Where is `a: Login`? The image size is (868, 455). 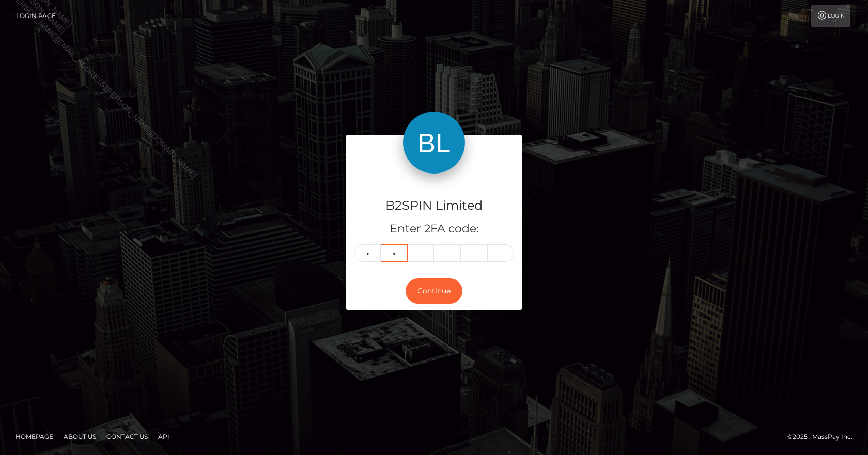 a: Login is located at coordinates (831, 16).